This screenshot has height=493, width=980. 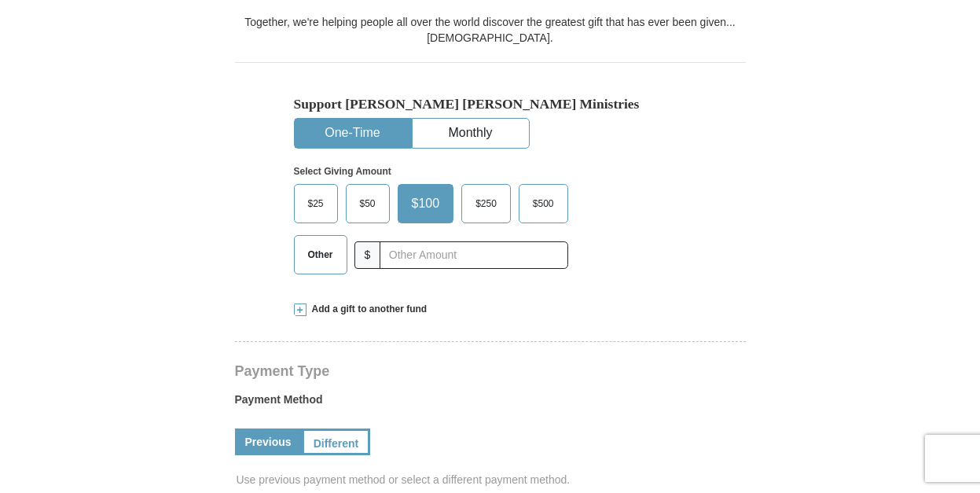 I want to click on label: Payment Method, so click(x=490, y=403).